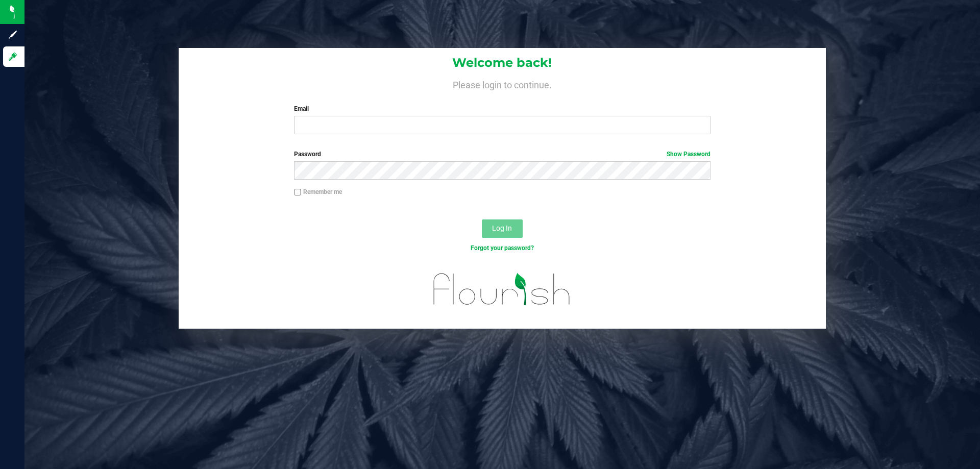  What do you see at coordinates (502, 84) in the screenshot?
I see `h4: Please login to continue.` at bounding box center [502, 84].